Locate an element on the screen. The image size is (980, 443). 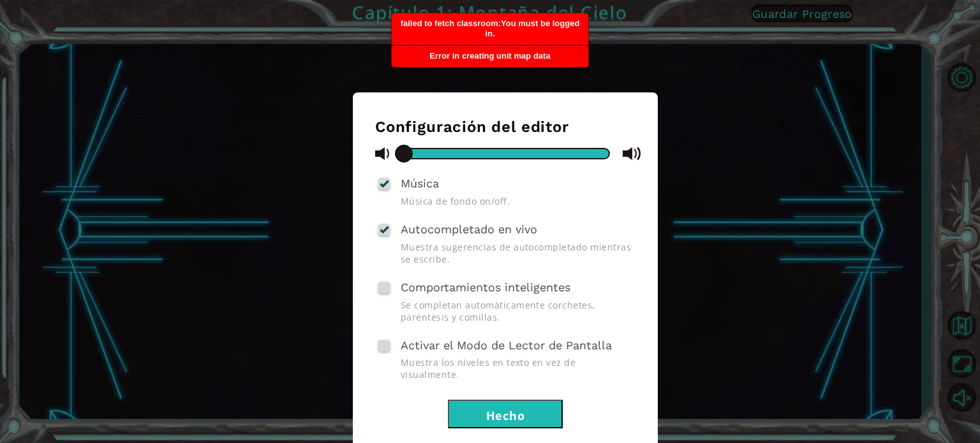
span: failed to fetch classroom:You must be logged in. is located at coordinates (490, 28).